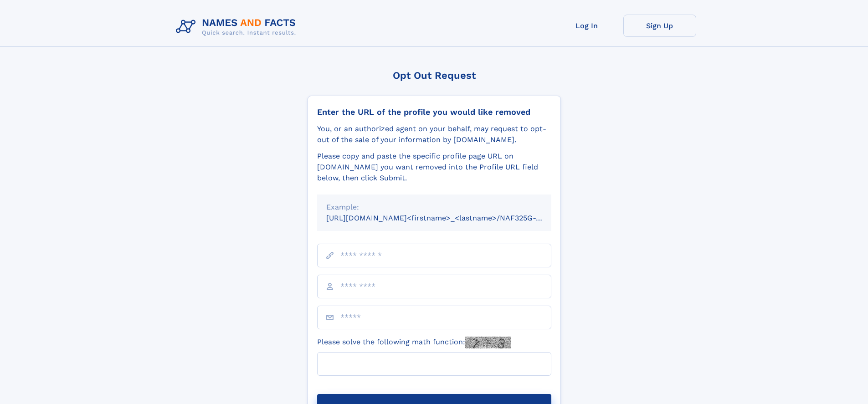 This screenshot has height=404, width=868. I want to click on img: Logo Names and Facts, so click(238, 27).